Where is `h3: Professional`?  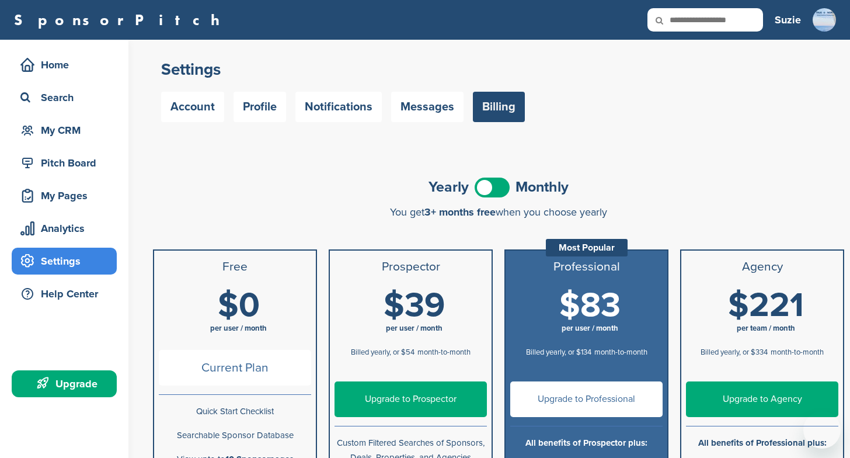
h3: Professional is located at coordinates (586, 267).